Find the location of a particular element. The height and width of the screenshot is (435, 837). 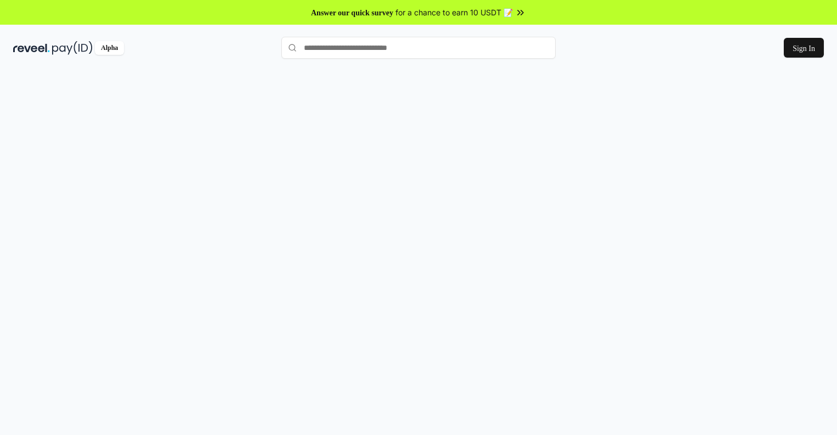

div: Alpha is located at coordinates (110, 48).